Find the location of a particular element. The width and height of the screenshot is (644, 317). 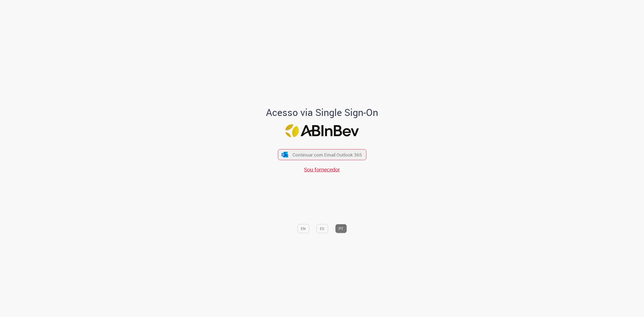

button: ícone Azure/Microsoft 360 Continuar com Email Outlook 365 is located at coordinates (322, 155).